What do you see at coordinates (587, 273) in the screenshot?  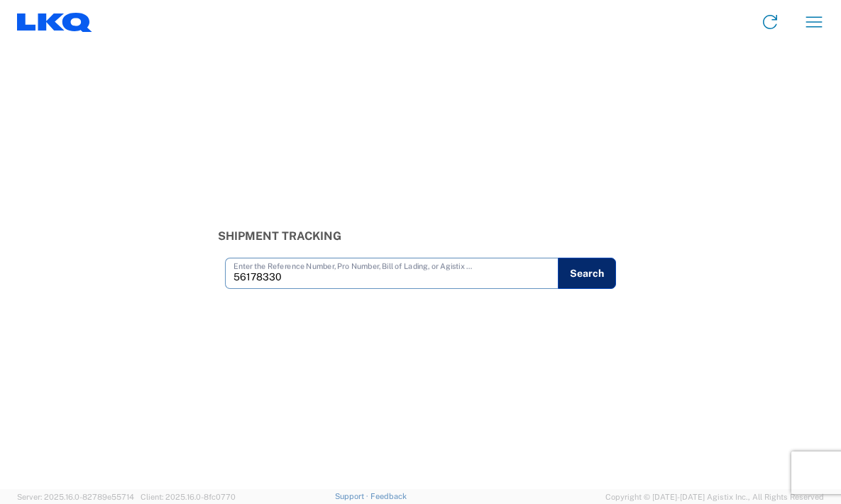 I see `button: Search` at bounding box center [587, 273].